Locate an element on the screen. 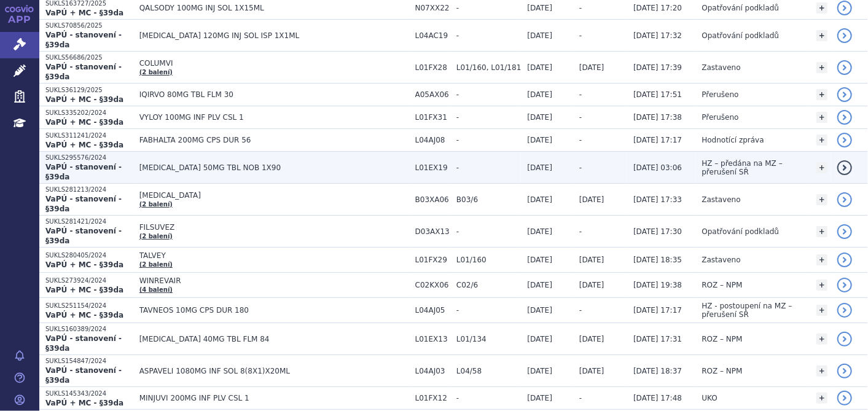  span: WINREVAIR is located at coordinates (274, 280).